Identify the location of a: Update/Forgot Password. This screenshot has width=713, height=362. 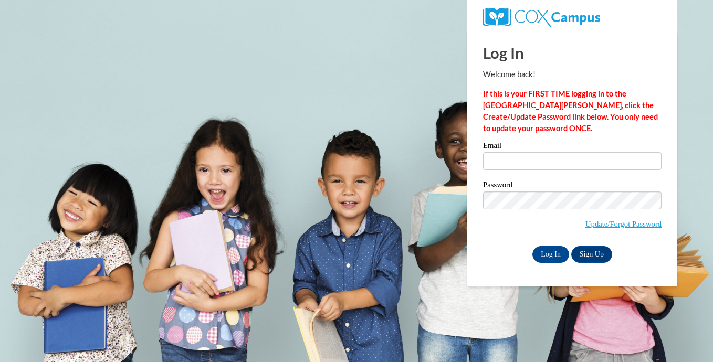
(623, 224).